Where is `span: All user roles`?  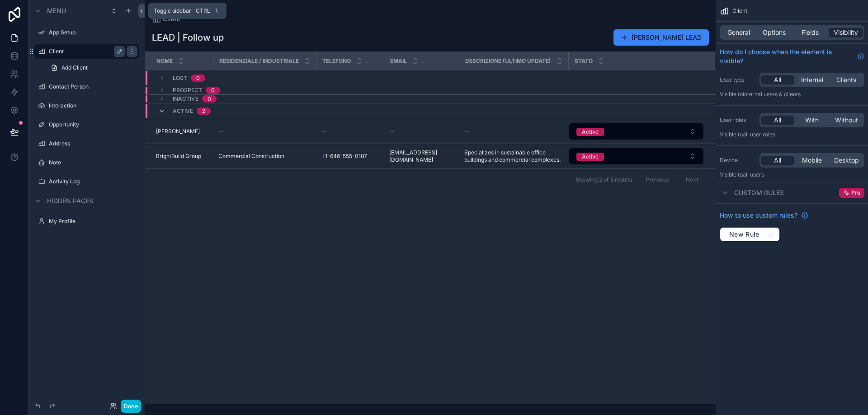 span: All user roles is located at coordinates (759, 134).